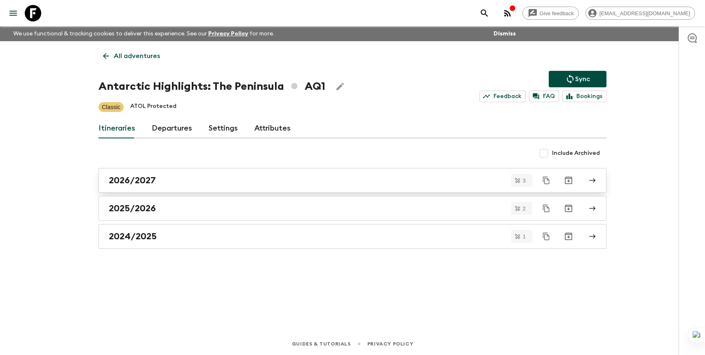 The width and height of the screenshot is (705, 355). I want to click on button: Edit Adventure Title, so click(340, 87).